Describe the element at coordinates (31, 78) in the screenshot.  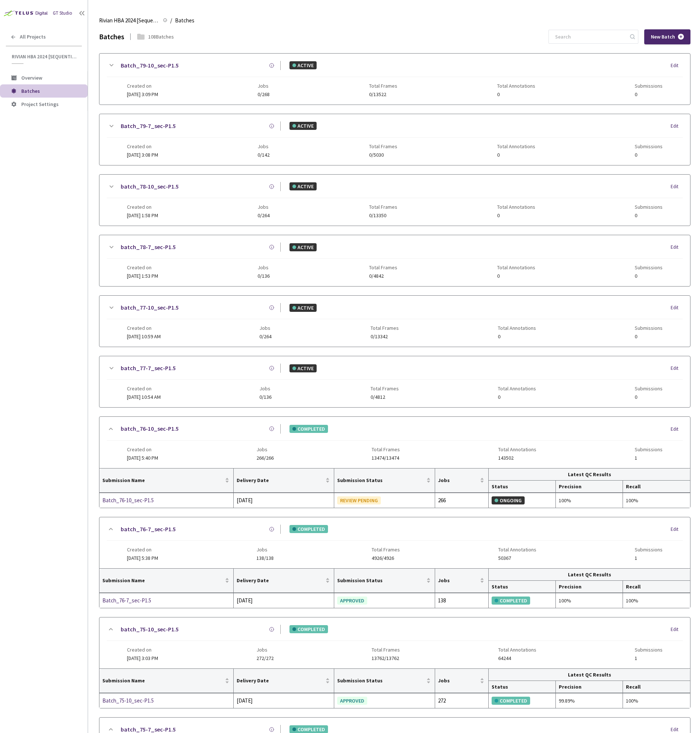
I see `span: Overview` at that location.